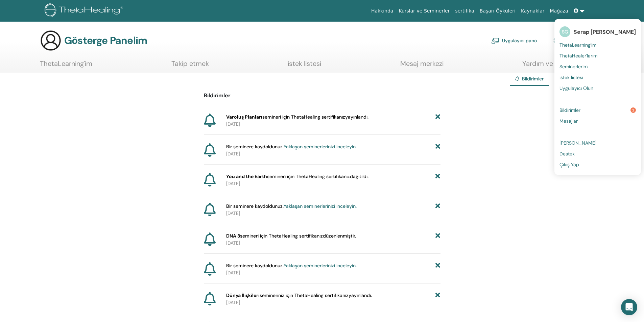 This screenshot has height=322, width=644. What do you see at coordinates (630, 308) in the screenshot?
I see `div: Intercom Messenger'ı açın` at bounding box center [630, 308].